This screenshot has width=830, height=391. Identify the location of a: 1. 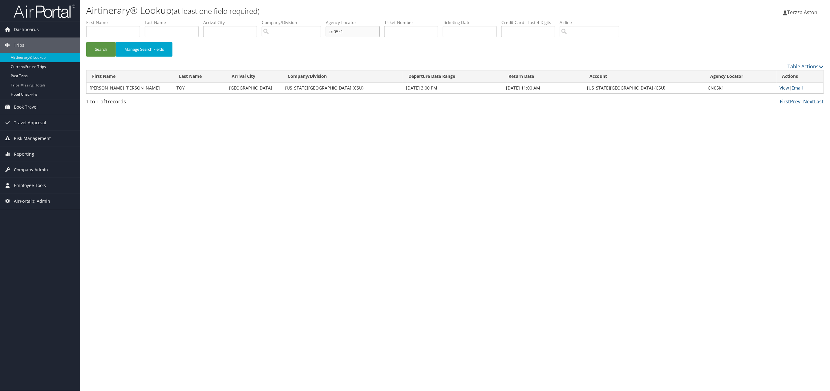
(802, 102).